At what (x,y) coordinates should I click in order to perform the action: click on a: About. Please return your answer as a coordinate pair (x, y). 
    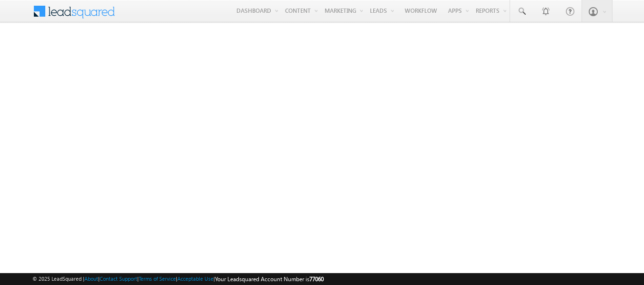
    Looking at the image, I should click on (91, 279).